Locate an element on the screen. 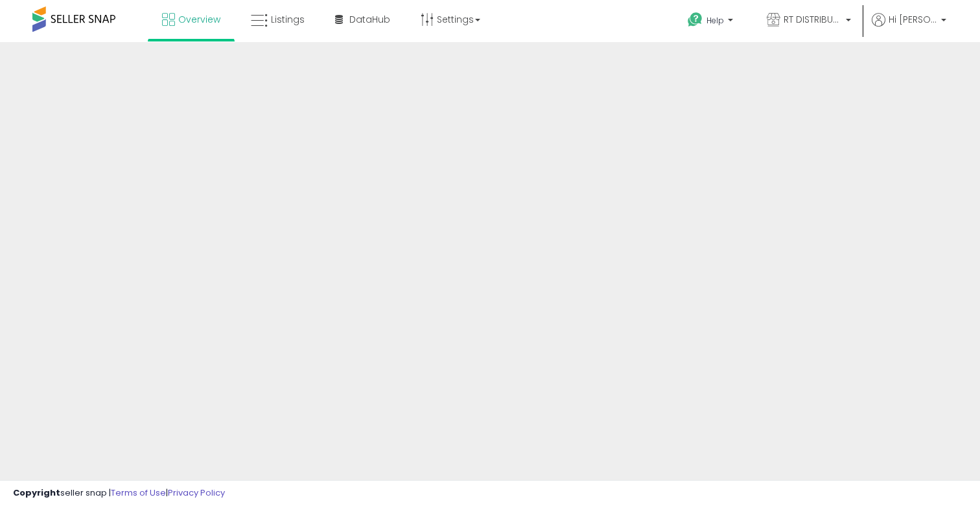 This screenshot has height=506, width=980. strong: Copyright is located at coordinates (37, 492).